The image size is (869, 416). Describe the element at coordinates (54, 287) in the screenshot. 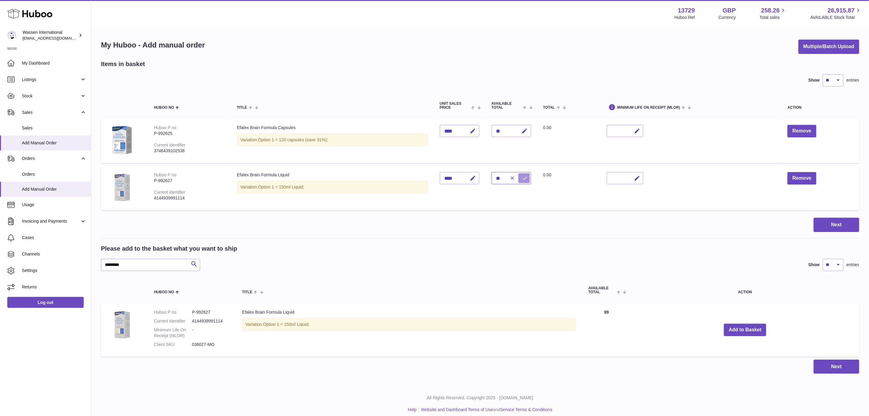

I see `span: Returns` at that location.